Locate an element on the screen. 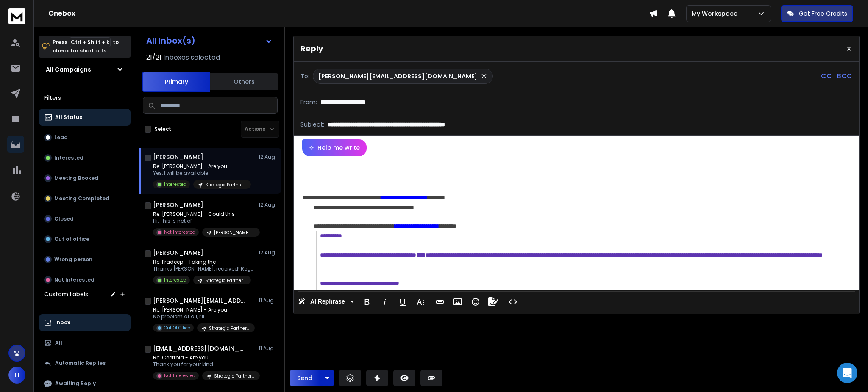 This screenshot has width=868, height=392. button: Automatic Replies is located at coordinates (85, 363).